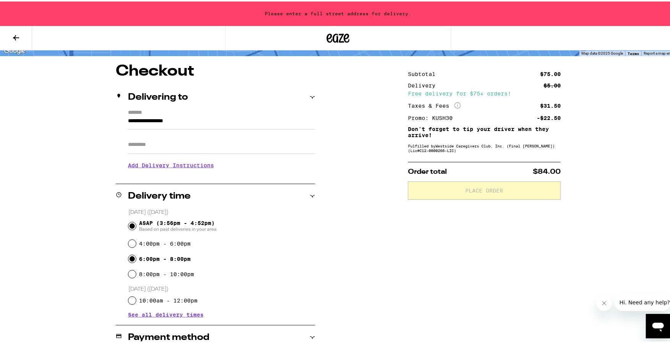  Describe the element at coordinates (435, 104) in the screenshot. I see `div: Taxes & Fees` at that location.